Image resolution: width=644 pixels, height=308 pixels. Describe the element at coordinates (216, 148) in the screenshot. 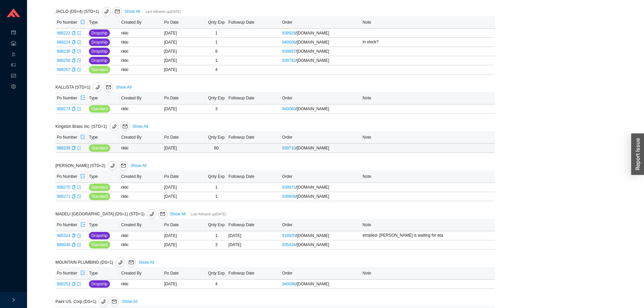

I see `td: 60` at that location.